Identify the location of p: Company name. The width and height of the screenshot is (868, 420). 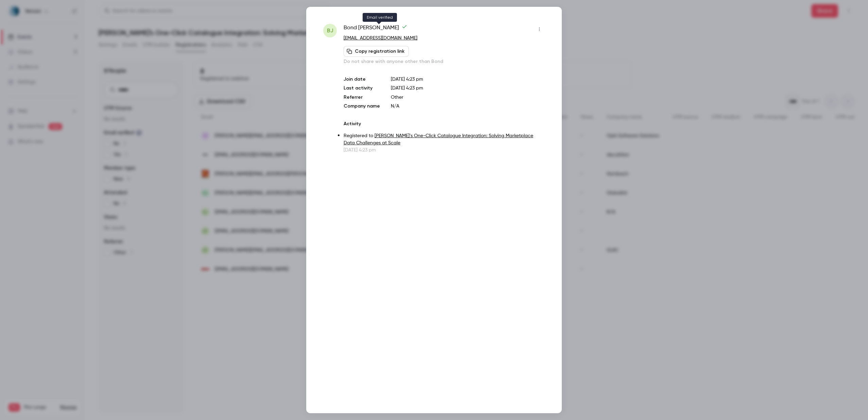
(362, 106).